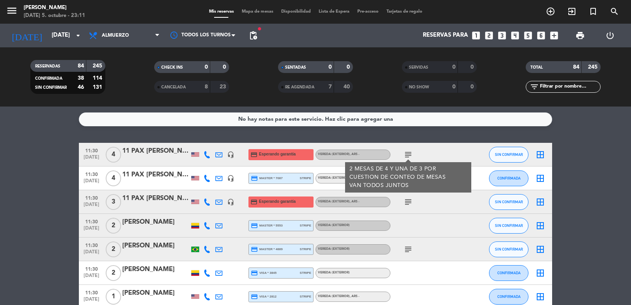  Describe the element at coordinates (266, 249) in the screenshot. I see `span: master * 4889` at that location.